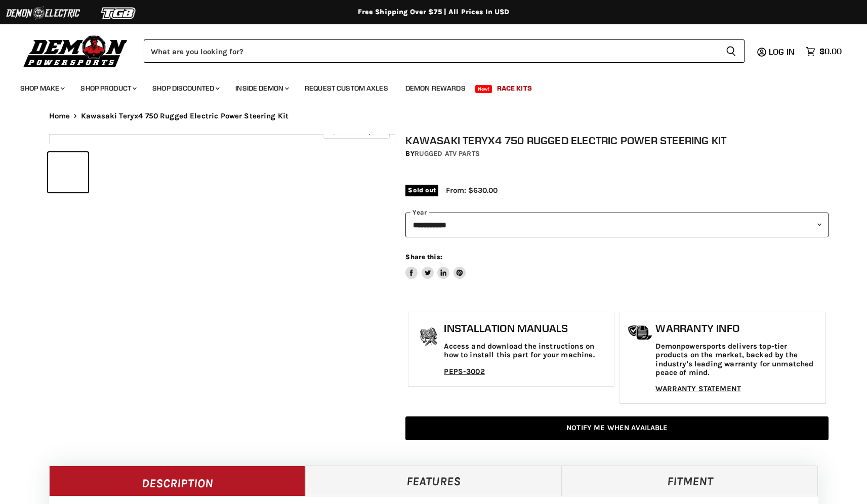 The height and width of the screenshot is (504, 867). What do you see at coordinates (731, 51) in the screenshot?
I see `button: Search` at bounding box center [731, 51].